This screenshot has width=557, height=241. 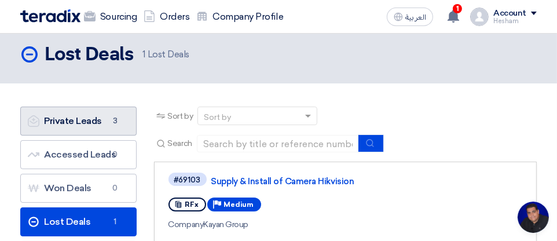 I want to click on span: Sort by, so click(x=181, y=116).